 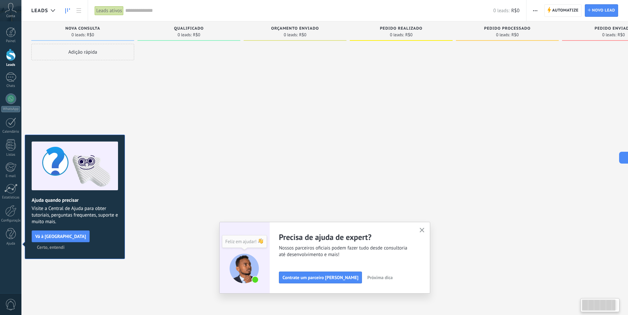 What do you see at coordinates (601, 11) in the screenshot?
I see `a: Novo lead` at bounding box center [601, 11].